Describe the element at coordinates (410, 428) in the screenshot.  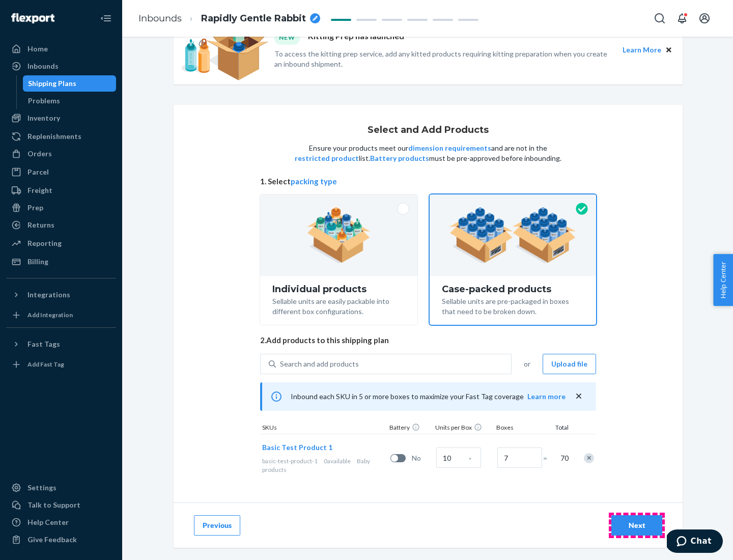
I see `div: Battery` at that location.